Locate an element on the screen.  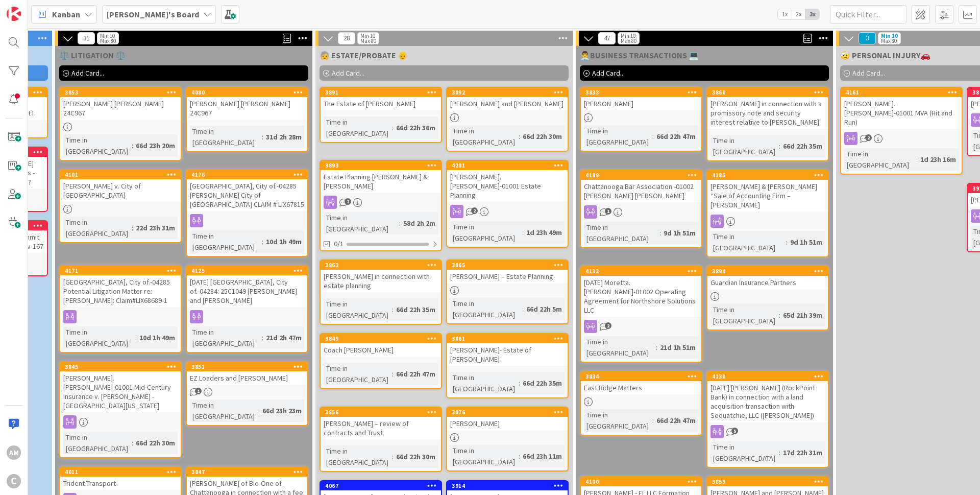
div: 3914 is located at coordinates (509, 485).